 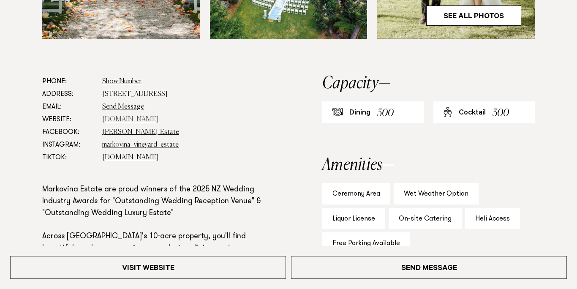 I want to click on a: Visit Website, so click(x=148, y=267).